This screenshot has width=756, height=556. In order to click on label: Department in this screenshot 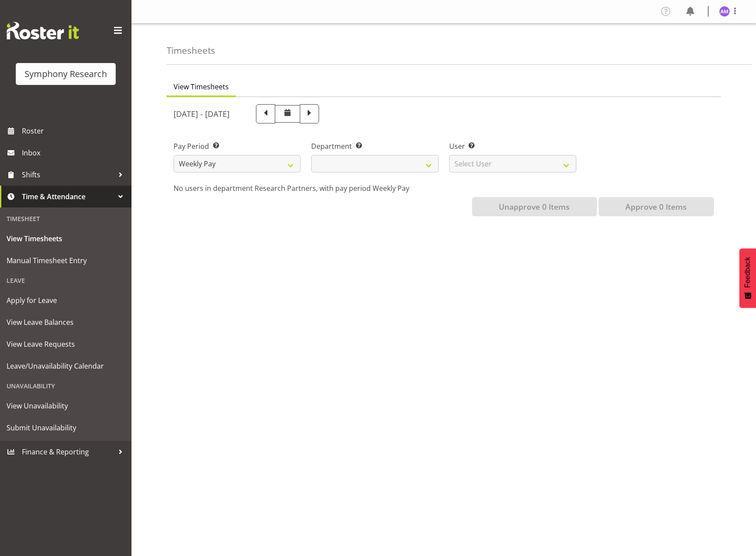, I will do `click(375, 146)`.